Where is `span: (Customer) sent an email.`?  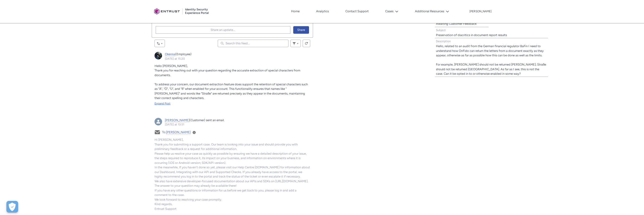
span: (Customer) sent an email. is located at coordinates (207, 120).